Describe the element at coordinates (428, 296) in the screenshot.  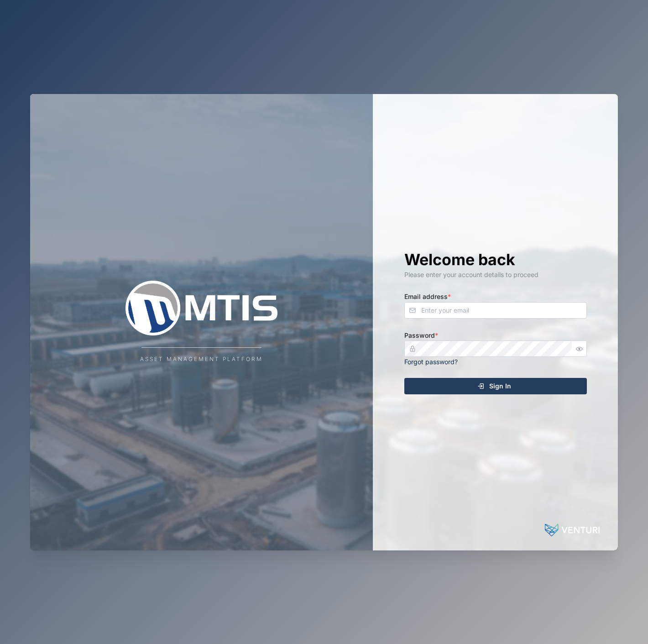
I see `label: Email address` at that location.